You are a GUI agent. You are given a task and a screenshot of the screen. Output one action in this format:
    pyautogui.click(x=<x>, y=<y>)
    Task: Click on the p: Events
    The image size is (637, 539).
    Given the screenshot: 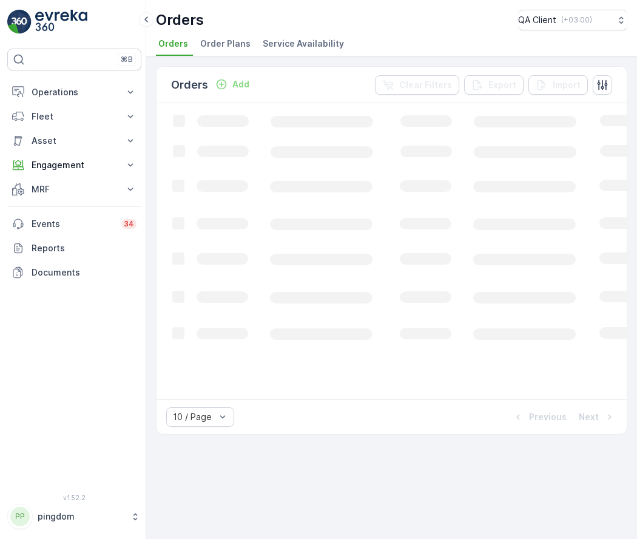 What is the action you would take?
    pyautogui.click(x=73, y=224)
    